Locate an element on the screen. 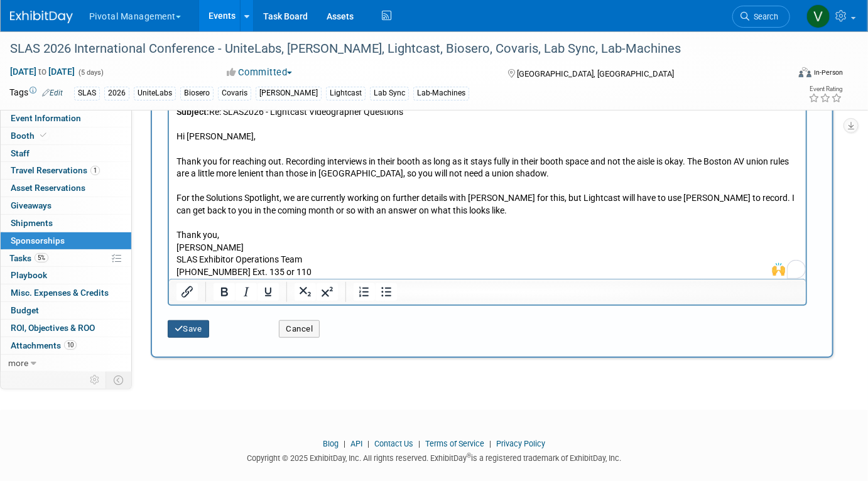 Image resolution: width=868 pixels, height=481 pixels. a: Misc. Expenses & Credits is located at coordinates (66, 292).